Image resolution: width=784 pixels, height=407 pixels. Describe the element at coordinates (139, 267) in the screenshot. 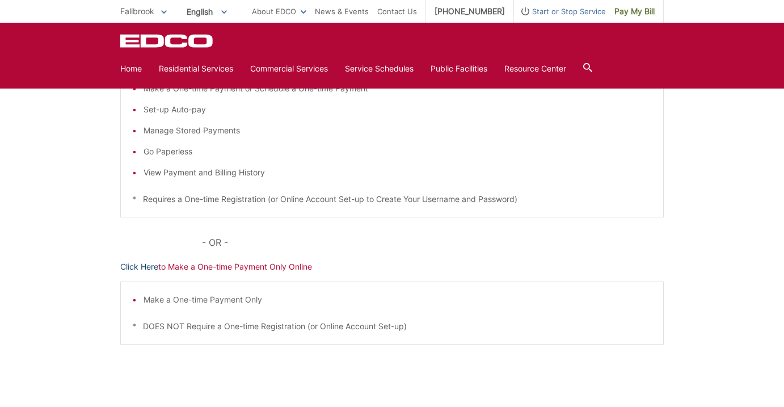

I see `a: Click Here` at that location.